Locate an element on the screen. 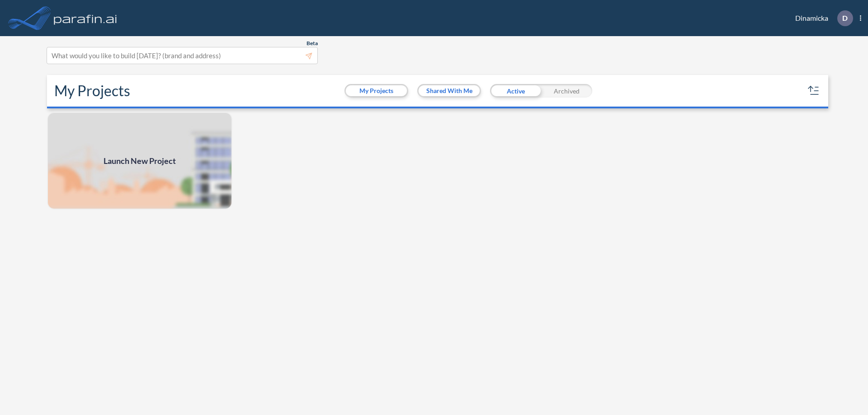  div: Archived is located at coordinates (566, 91).